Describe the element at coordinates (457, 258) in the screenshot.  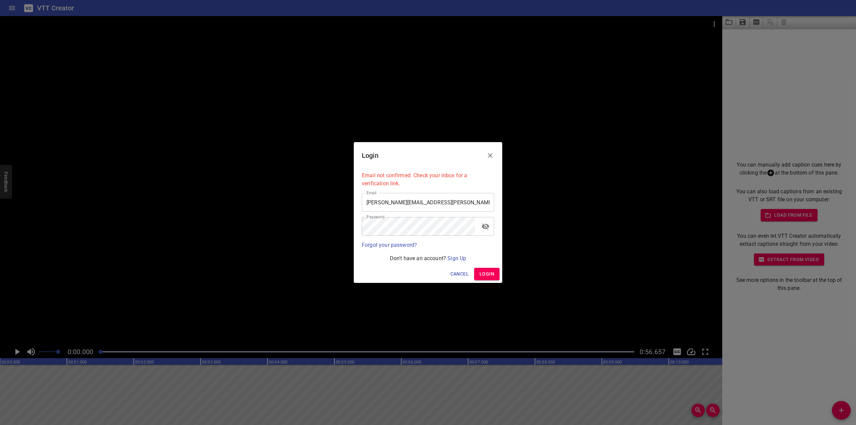
I see `a: Sign Up` at that location.